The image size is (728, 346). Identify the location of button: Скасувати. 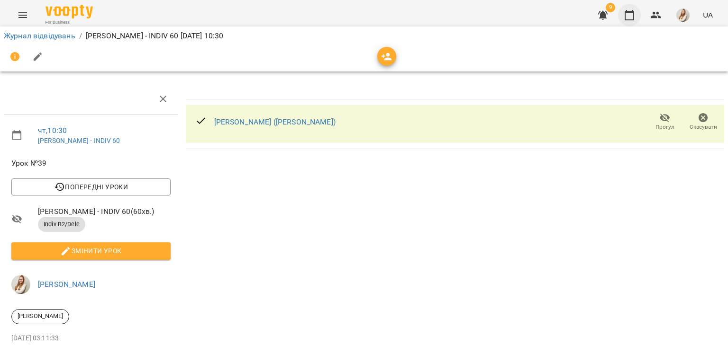
(702, 122).